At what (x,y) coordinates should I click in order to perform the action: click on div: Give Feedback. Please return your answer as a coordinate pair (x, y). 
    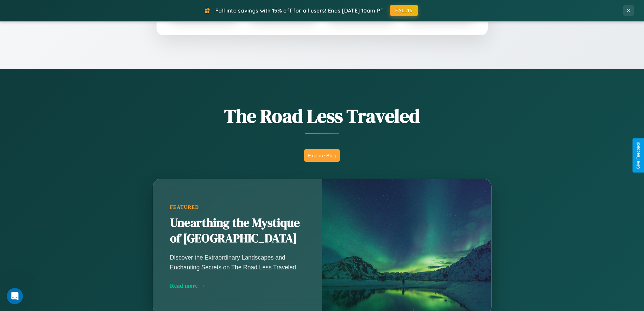
    Looking at the image, I should click on (638, 155).